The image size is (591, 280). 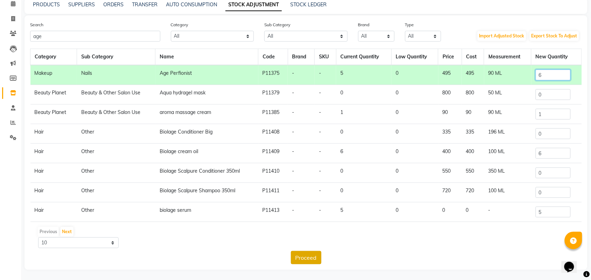 I want to click on th: Measurement, so click(x=507, y=57).